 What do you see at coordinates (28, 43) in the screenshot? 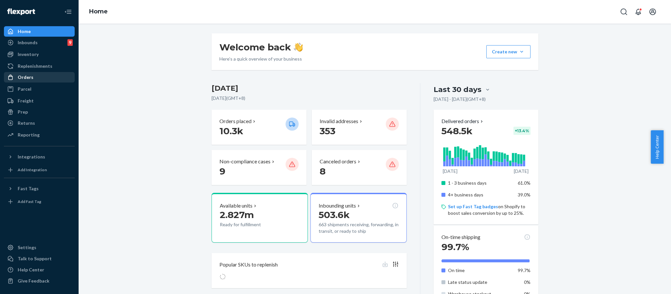
I see `div: Inbounds` at bounding box center [28, 43].